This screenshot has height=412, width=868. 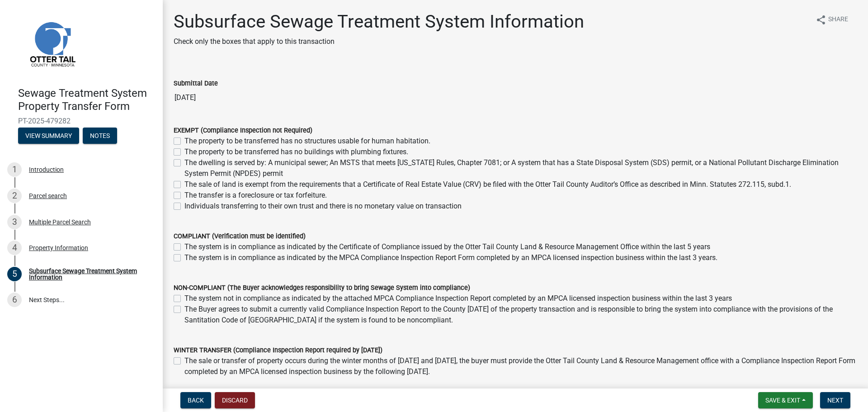 I want to click on wm-modal-confirm: Notes, so click(x=100, y=136).